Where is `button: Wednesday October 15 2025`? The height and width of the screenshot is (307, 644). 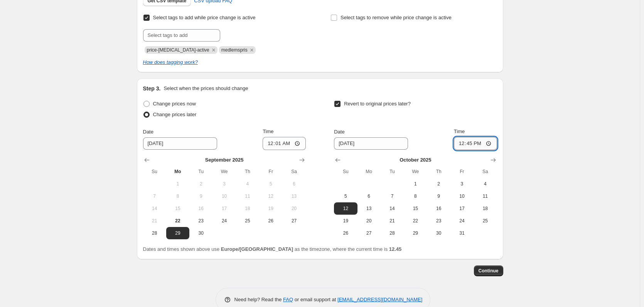 button: Wednesday October 15 2025 is located at coordinates (415, 209).